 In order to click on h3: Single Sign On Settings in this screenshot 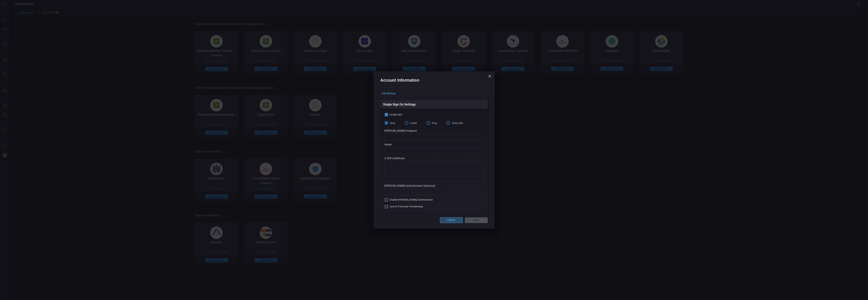, I will do `click(400, 104)`.